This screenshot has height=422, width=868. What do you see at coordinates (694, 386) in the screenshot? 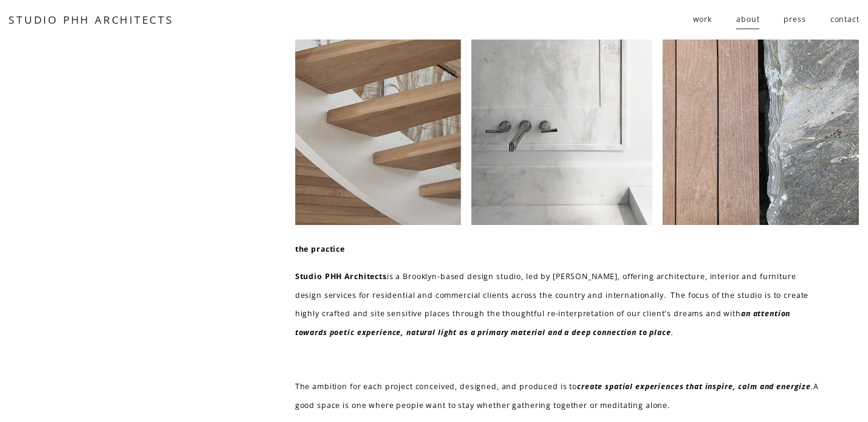
I see `em: create spatial experiences that inspire, calm and energize` at bounding box center [694, 386].